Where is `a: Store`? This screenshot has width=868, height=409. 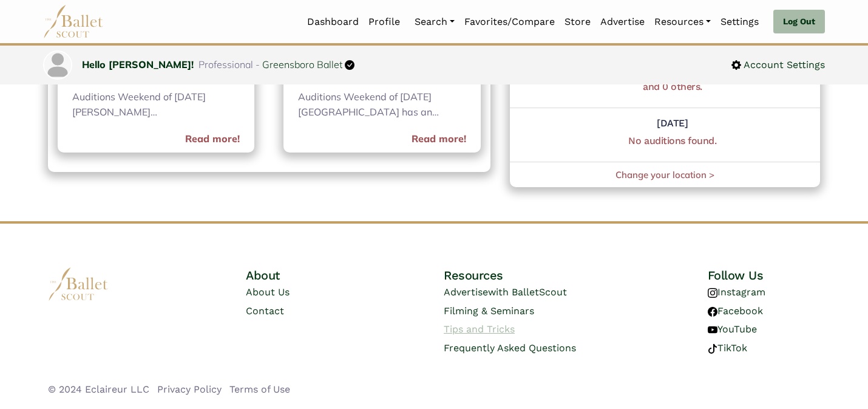 a: Store is located at coordinates (577, 22).